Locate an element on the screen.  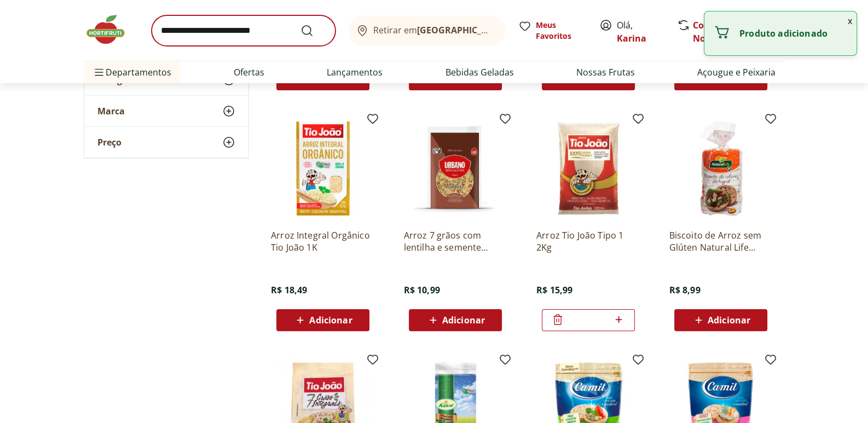
a: Karina is located at coordinates (632, 38).